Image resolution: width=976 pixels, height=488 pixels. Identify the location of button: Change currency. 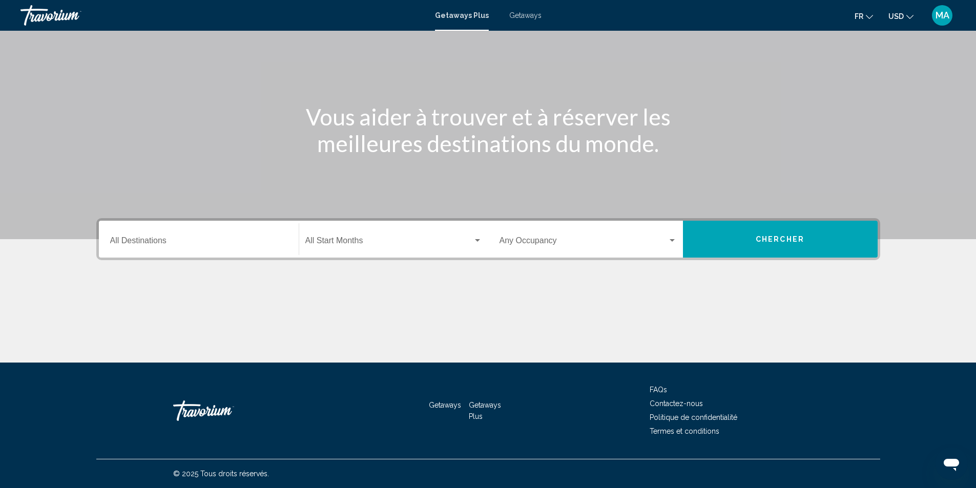
(901, 16).